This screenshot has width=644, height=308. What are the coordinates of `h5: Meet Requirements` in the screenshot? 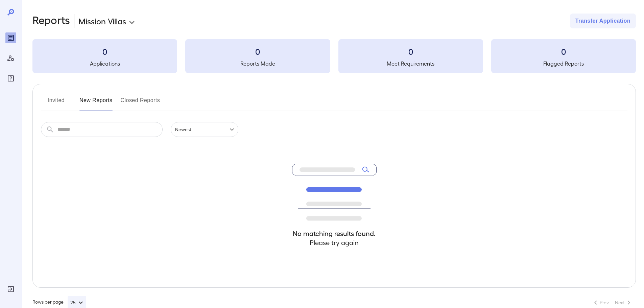 It's located at (411, 63).